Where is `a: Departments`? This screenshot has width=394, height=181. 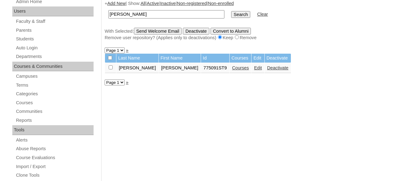 a: Departments is located at coordinates (55, 56).